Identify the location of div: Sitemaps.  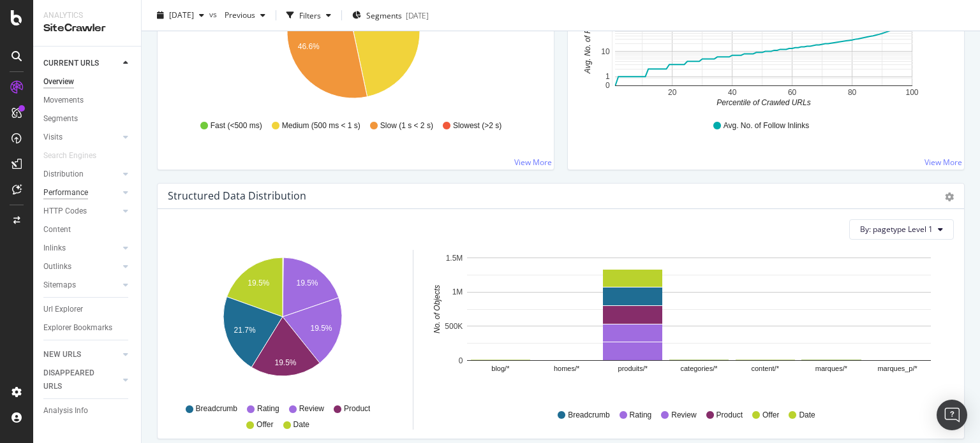
(59, 285).